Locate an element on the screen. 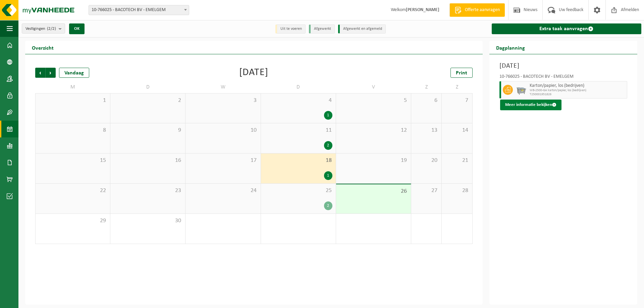  span: 6 is located at coordinates (426, 100).